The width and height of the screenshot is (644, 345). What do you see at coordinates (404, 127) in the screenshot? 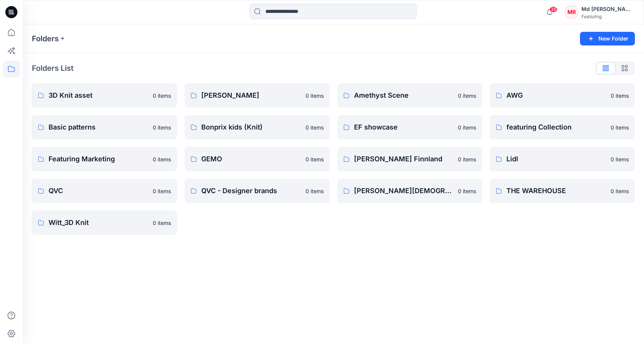
I see `p: EF showcase` at bounding box center [404, 127].